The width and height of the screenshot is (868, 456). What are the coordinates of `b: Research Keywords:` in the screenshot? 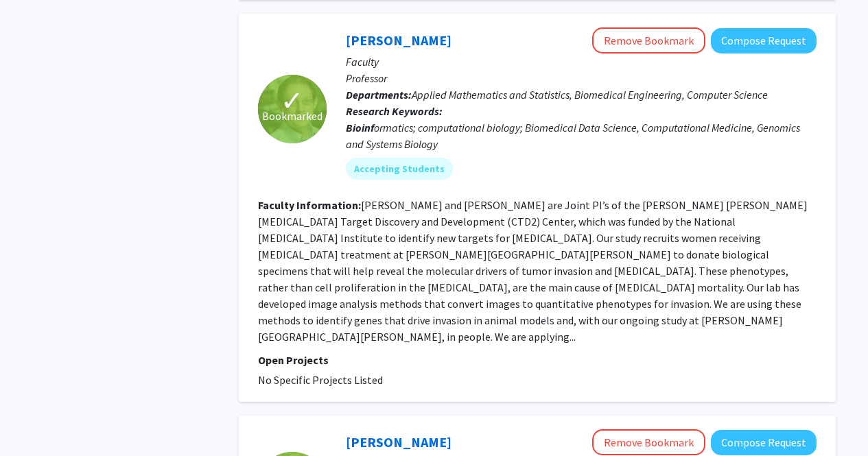 It's located at (394, 111).